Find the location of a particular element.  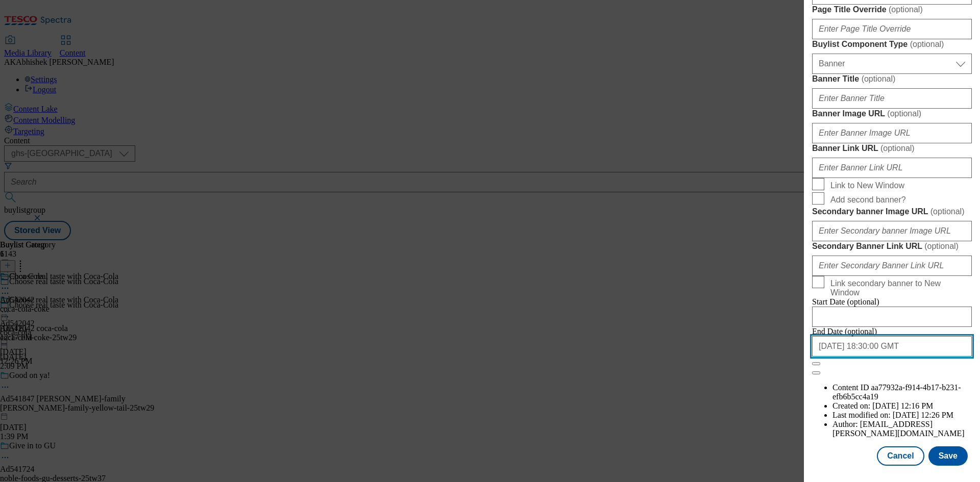

li: Created on: is located at coordinates (902, 407).